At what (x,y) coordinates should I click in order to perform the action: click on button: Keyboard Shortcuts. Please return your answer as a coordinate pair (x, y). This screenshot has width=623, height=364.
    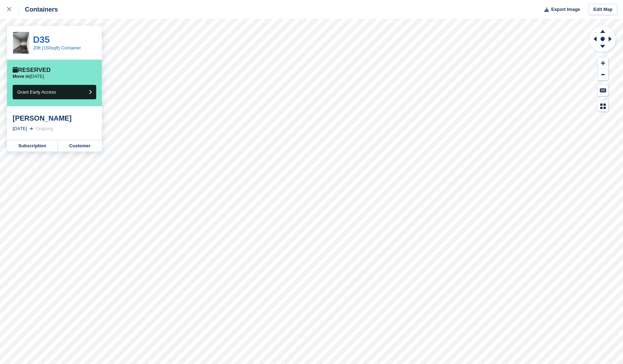
    Looking at the image, I should click on (603, 90).